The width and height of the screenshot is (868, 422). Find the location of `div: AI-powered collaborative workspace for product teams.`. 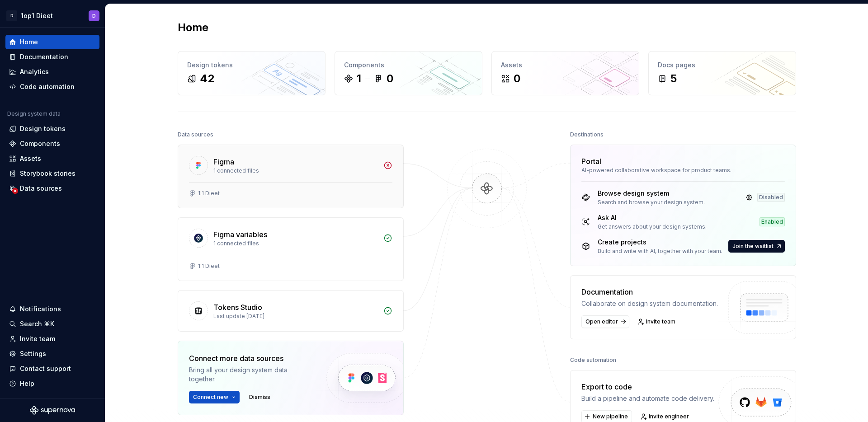

div: AI-powered collaborative workspace for product teams. is located at coordinates (683, 171).